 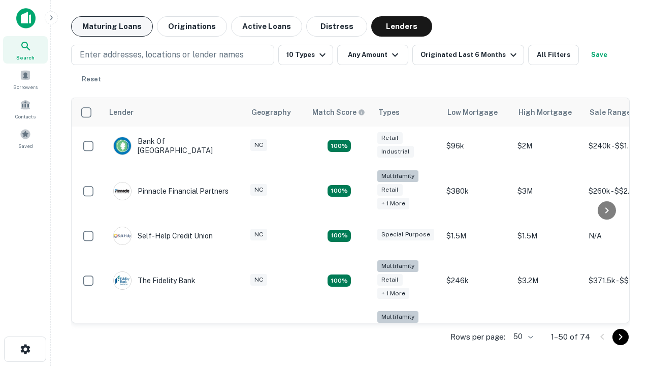 I want to click on th: Low Mortgage, so click(x=477, y=112).